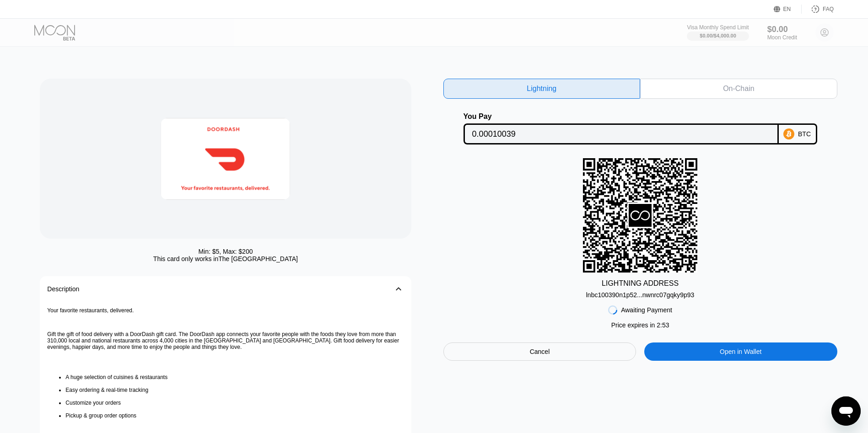 The height and width of the screenshot is (433, 868). I want to click on p: Gift the gift of food delivery with a DoorDash gift card. The DoorDash app connects your favorite..., so click(225, 341).